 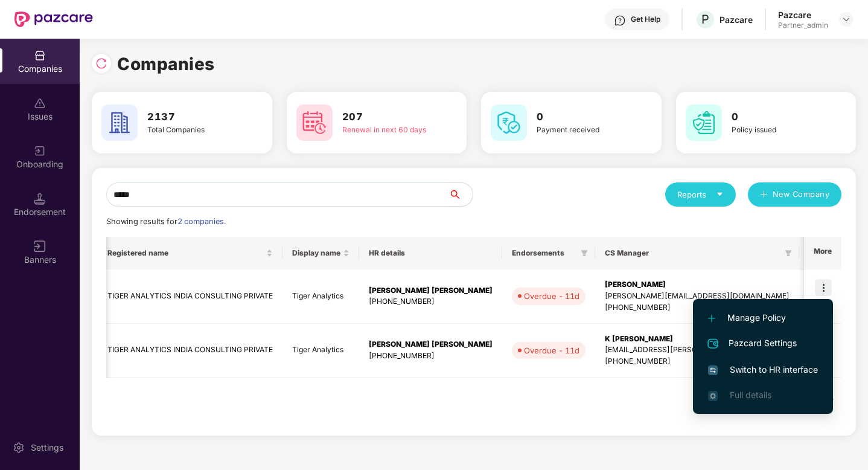 What do you see at coordinates (40, 151) in the screenshot?
I see `img: svg+xml;base64,PHN2ZyB3aWR0aD0iMjAiIGhlaWdodD0iMjAiIHZpZXdCb3g9IjAgMCAyMCAyMCIgZmlsbD0ibm9uZSIgeG...` at bounding box center [40, 151].